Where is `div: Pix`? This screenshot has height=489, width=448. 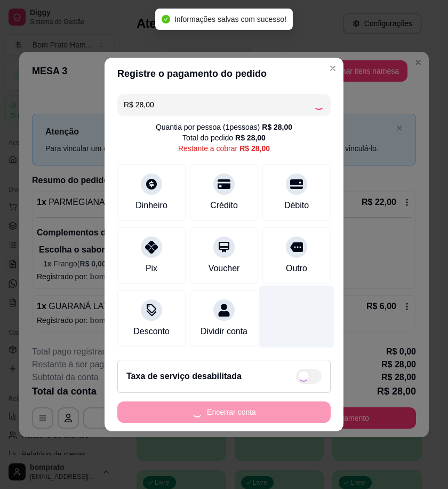 div: Pix is located at coordinates (152, 268).